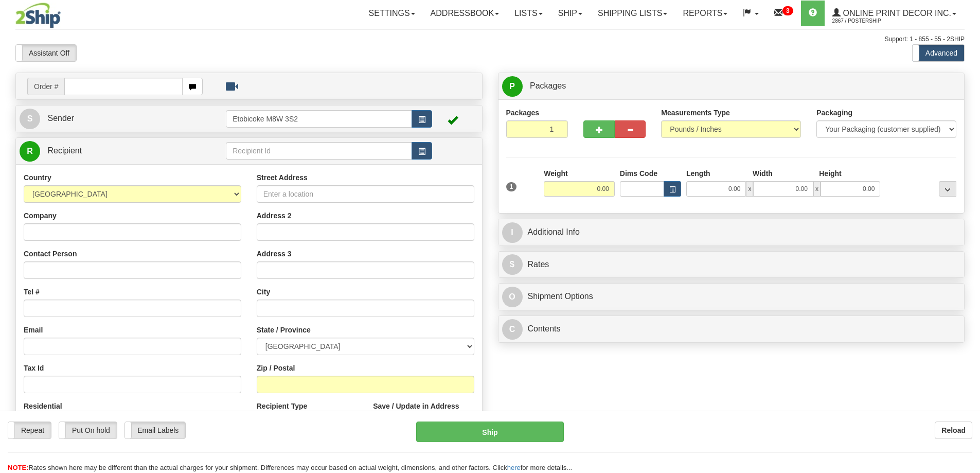  What do you see at coordinates (284, 330) in the screenshot?
I see `label: State / Province` at bounding box center [284, 330].